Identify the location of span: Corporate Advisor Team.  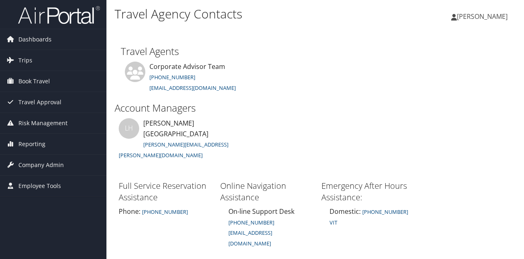
(187, 66).